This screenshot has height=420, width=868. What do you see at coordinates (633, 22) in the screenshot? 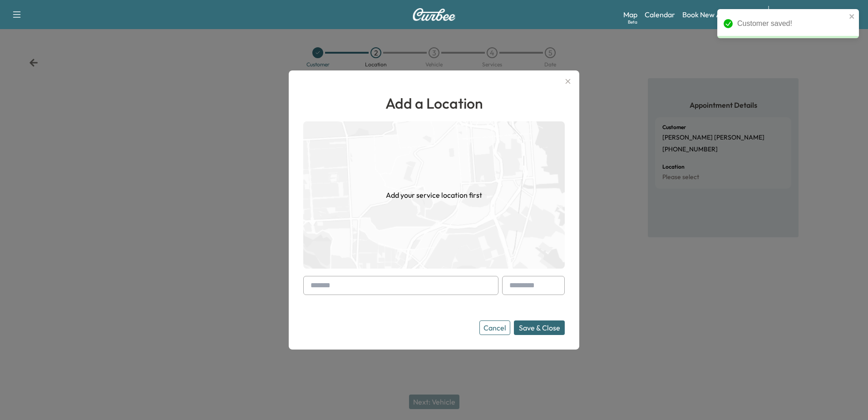
I see `div: Beta` at bounding box center [633, 22].